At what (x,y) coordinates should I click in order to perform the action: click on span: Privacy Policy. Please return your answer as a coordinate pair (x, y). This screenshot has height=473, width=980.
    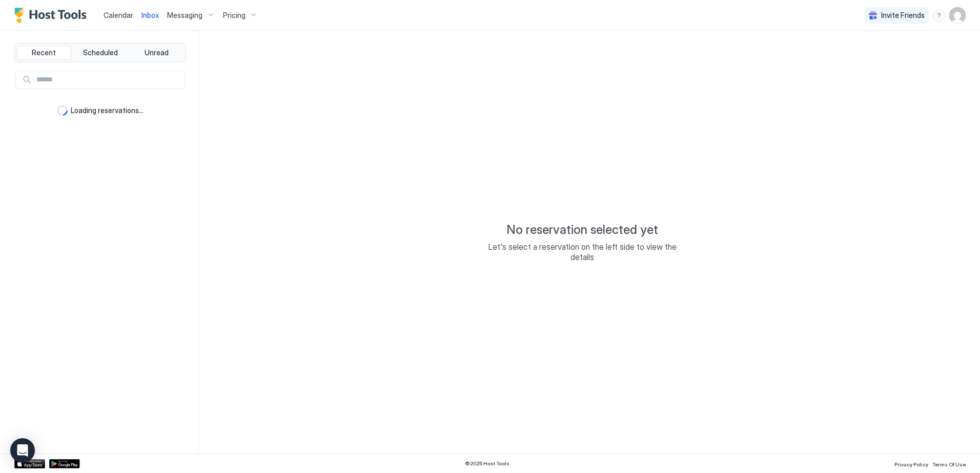
    Looking at the image, I should click on (911, 465).